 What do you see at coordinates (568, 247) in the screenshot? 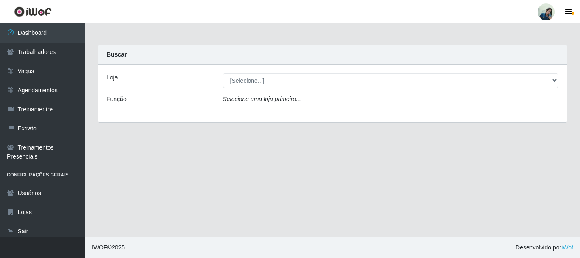
I see `a: iWof` at bounding box center [568, 247].